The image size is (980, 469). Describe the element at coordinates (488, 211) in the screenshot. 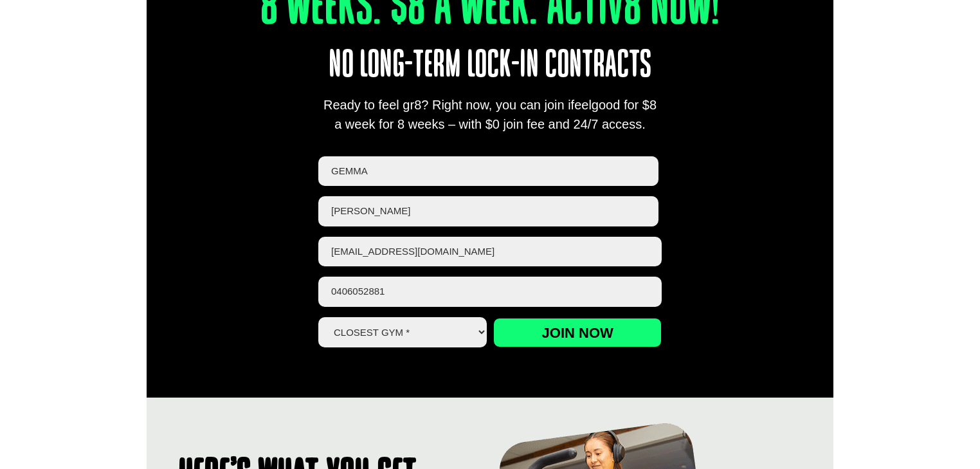

I see `input: Last name *` at that location.